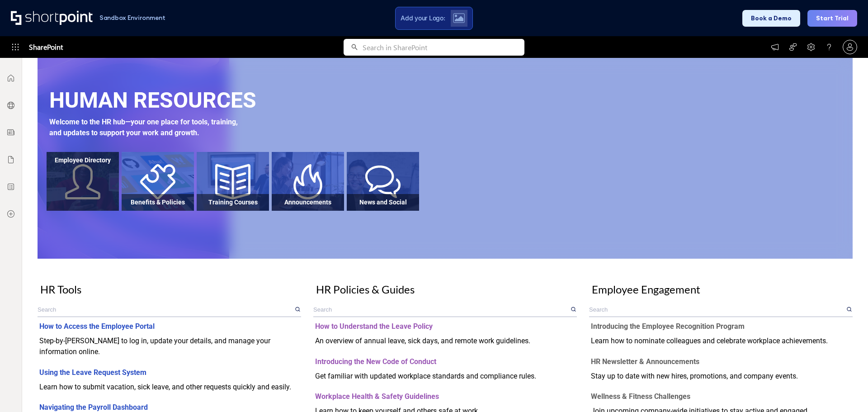  Describe the element at coordinates (423, 18) in the screenshot. I see `span: Add your Logo:` at that location.